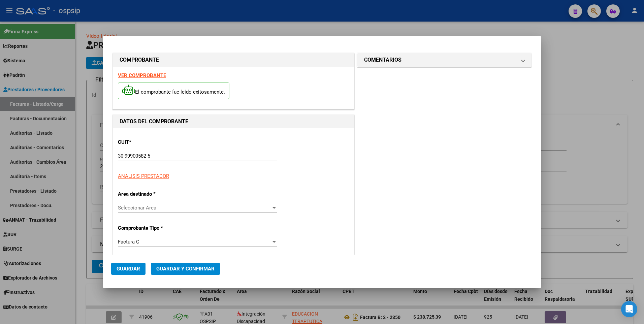 This screenshot has height=324, width=644. I want to click on button: Guardar, so click(128, 269).